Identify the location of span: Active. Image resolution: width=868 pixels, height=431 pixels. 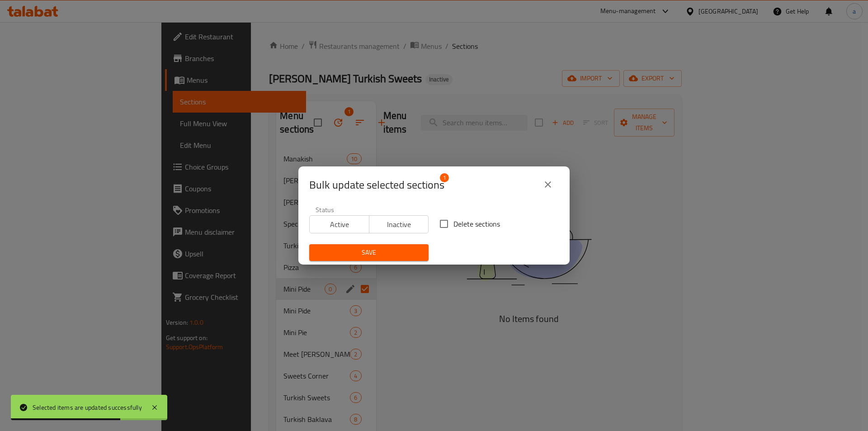
(340, 224).